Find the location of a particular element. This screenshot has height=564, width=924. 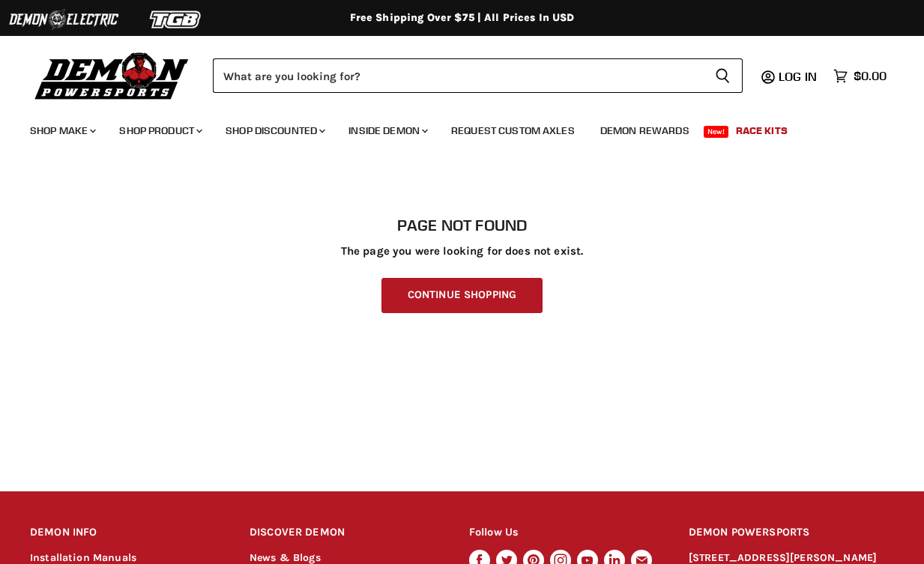

img: Demon Powersports is located at coordinates (112, 75).